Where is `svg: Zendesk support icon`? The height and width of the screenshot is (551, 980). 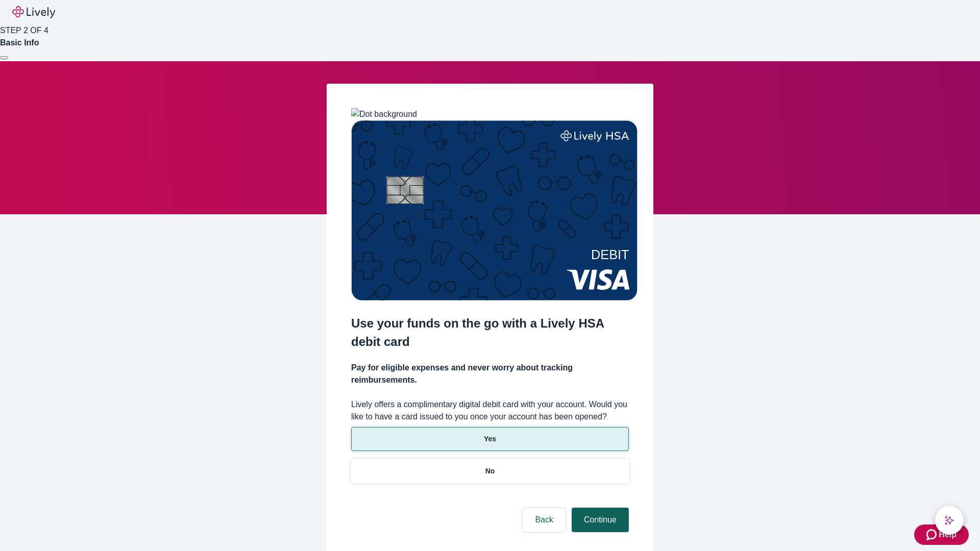 svg: Zendesk support icon is located at coordinates (933, 535).